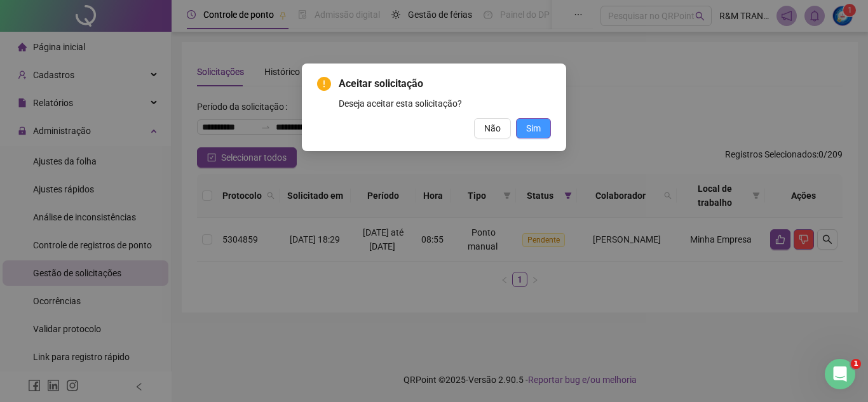  What do you see at coordinates (533, 128) in the screenshot?
I see `span: Sim` at bounding box center [533, 128].